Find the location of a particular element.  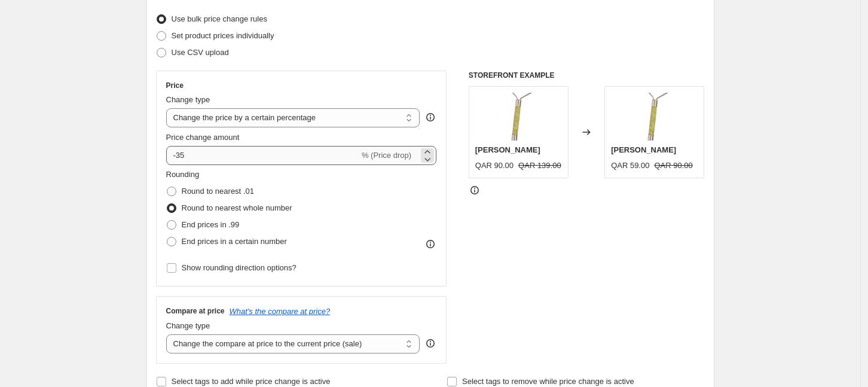

span: Round to nearest .01 is located at coordinates (218, 191).